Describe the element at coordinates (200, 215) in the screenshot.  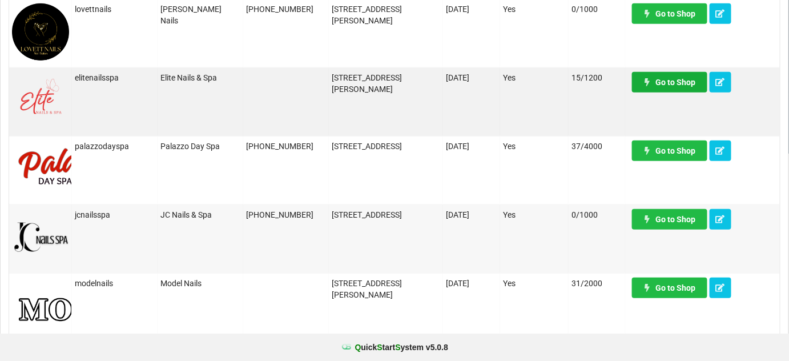
I see `div: JC Nails & Spa` at that location.